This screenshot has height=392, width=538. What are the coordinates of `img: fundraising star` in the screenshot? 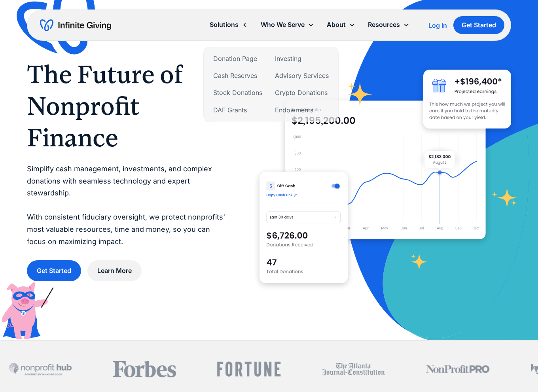 It's located at (505, 198).